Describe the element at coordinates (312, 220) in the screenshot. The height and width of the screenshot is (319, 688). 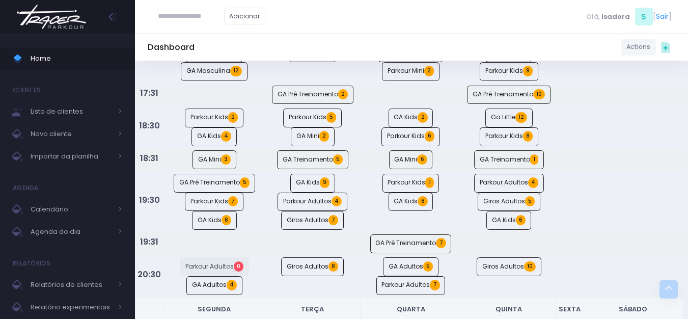
I see `a: Giros Adultos7` at that location.